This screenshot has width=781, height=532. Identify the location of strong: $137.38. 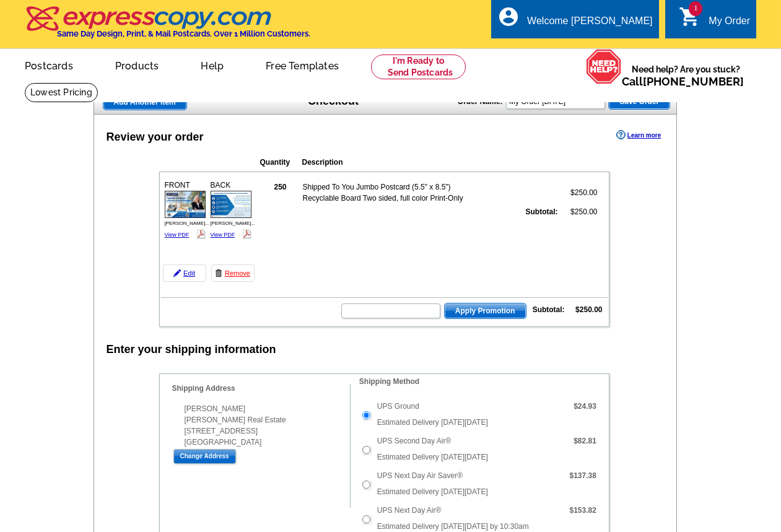
(582, 475).